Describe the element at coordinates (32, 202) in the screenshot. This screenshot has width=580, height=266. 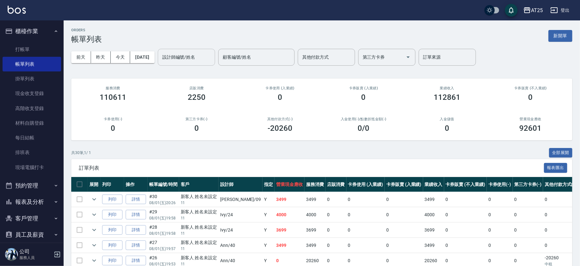
I see `button: 報表及分析` at that location.